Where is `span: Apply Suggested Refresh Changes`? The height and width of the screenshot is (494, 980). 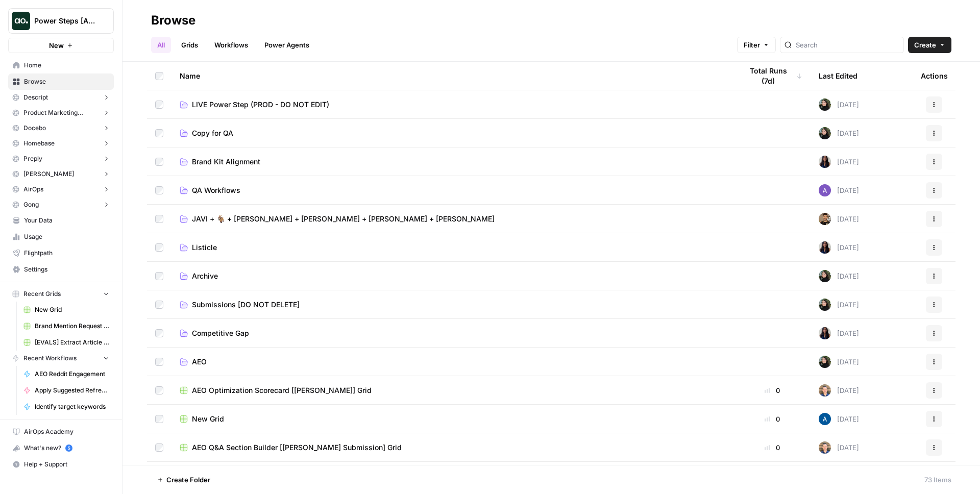
span: Apply Suggested Refresh Changes is located at coordinates (72, 390).